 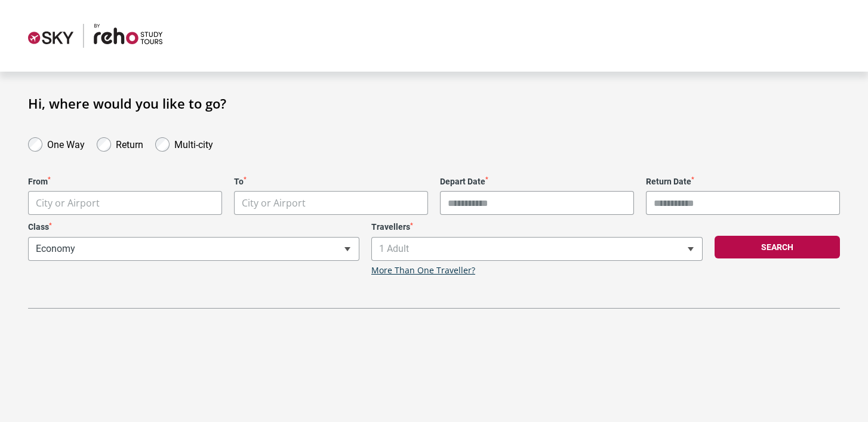 What do you see at coordinates (66, 143) in the screenshot?
I see `label: One Way` at bounding box center [66, 143].